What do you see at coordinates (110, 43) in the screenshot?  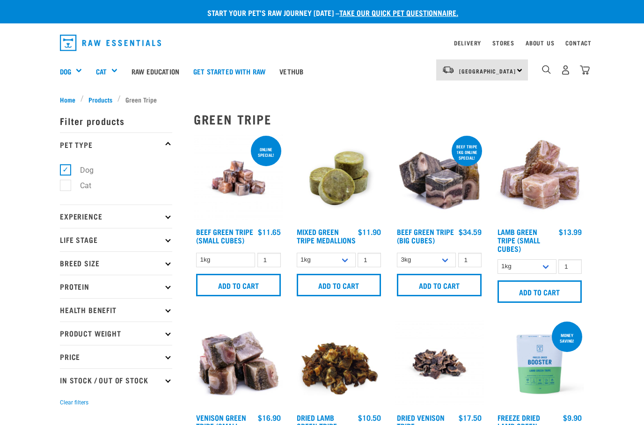 I see `img: Raw Essentials Logo` at bounding box center [110, 43].